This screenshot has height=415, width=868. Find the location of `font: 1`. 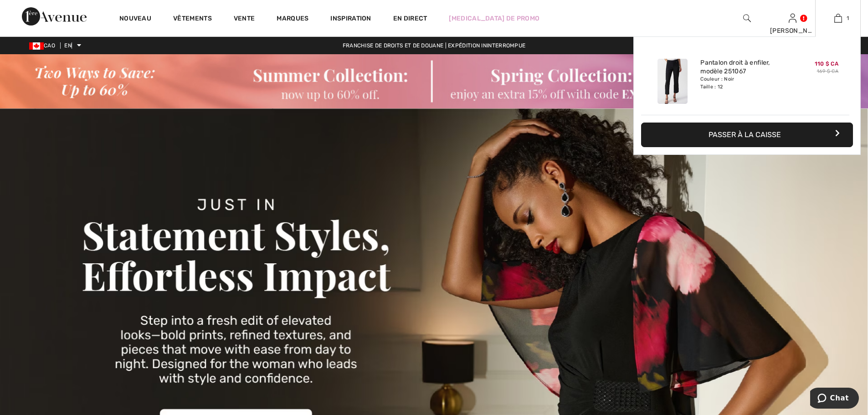

font: 1 is located at coordinates (847, 18).